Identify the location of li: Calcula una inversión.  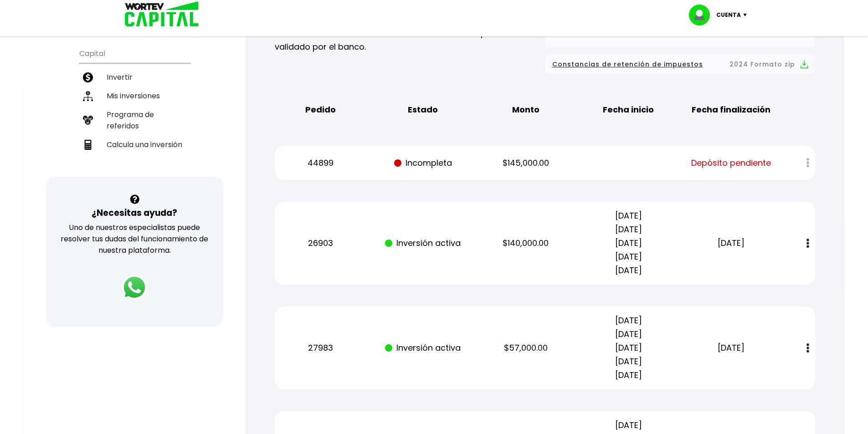
(134, 144).